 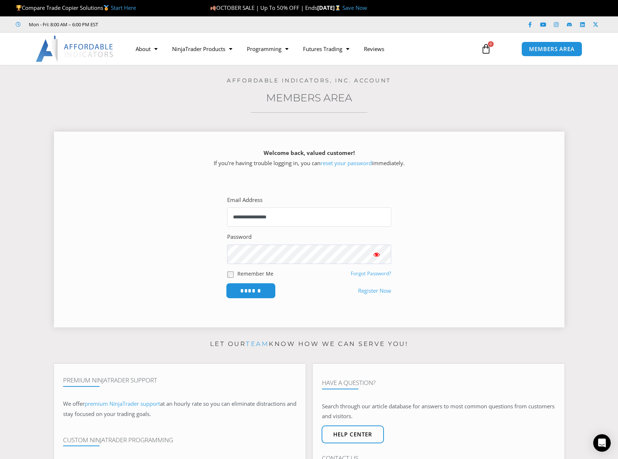 What do you see at coordinates (122, 403) in the screenshot?
I see `span: premium NinjaTrader support` at bounding box center [122, 403].